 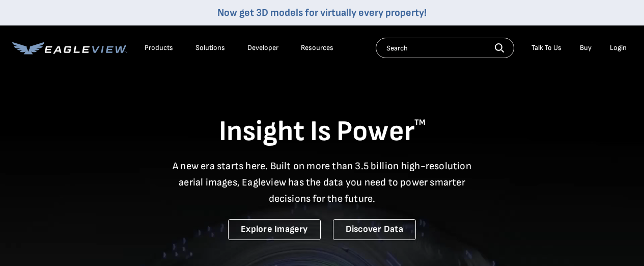 I want to click on a: Now get 3D models for virtually every property!, so click(x=322, y=12).